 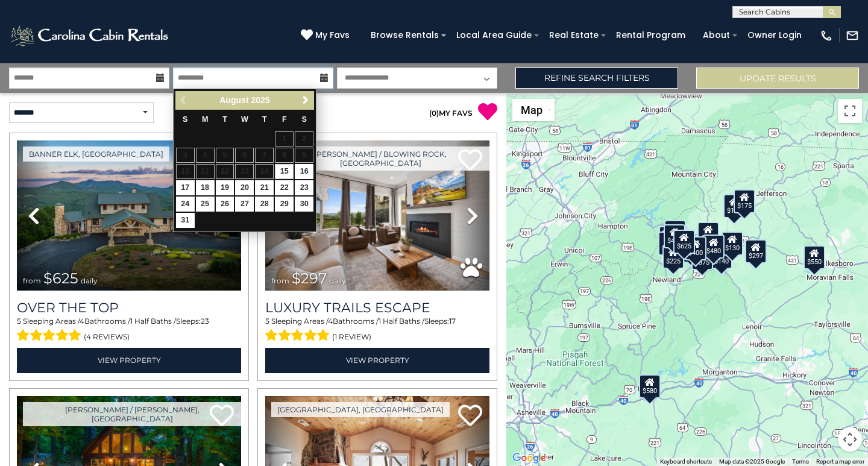 What do you see at coordinates (722, 256) in the screenshot?
I see `div: $140` at bounding box center [722, 256].